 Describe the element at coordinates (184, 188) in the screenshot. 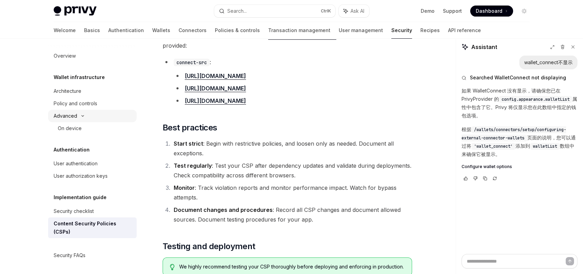

I see `strong: Monitor` at that location.